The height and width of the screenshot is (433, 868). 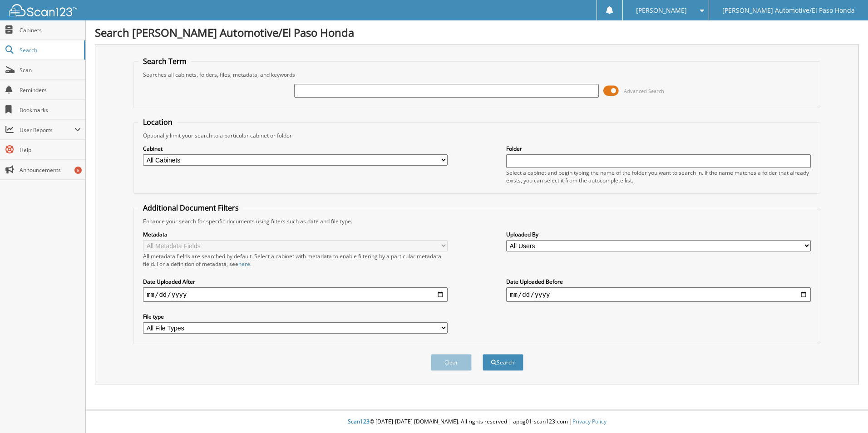 What do you see at coordinates (295, 149) in the screenshot?
I see `label: Cabinet` at bounding box center [295, 149].